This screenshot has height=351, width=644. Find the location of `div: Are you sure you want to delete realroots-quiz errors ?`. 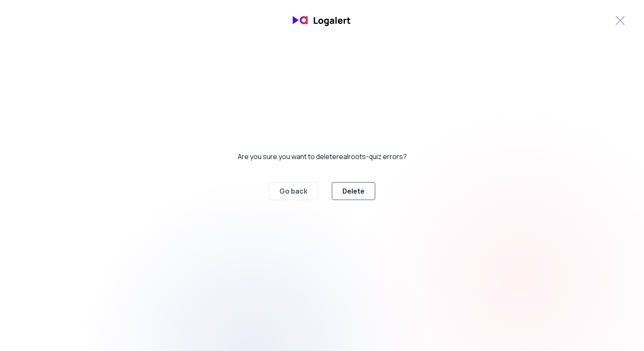

div: Are you sure you want to delete realroots-quiz errors ? is located at coordinates (322, 156).